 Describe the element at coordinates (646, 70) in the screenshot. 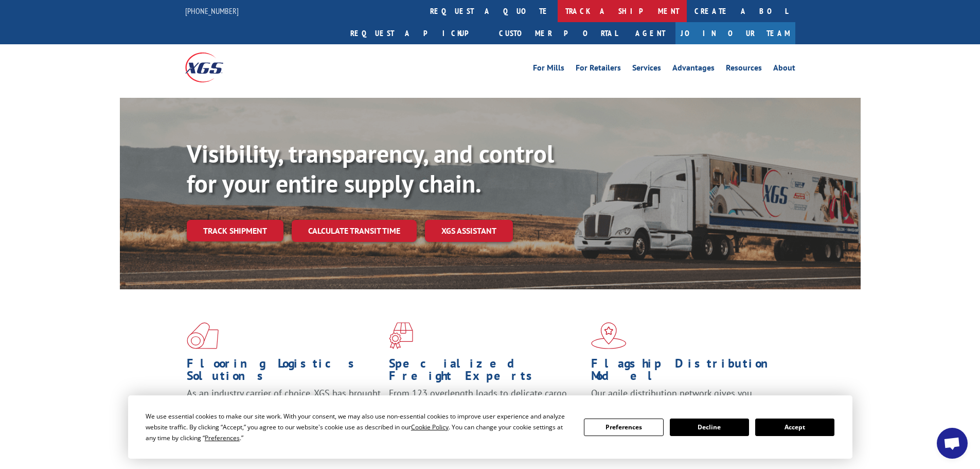

I see `a: Services` at that location.